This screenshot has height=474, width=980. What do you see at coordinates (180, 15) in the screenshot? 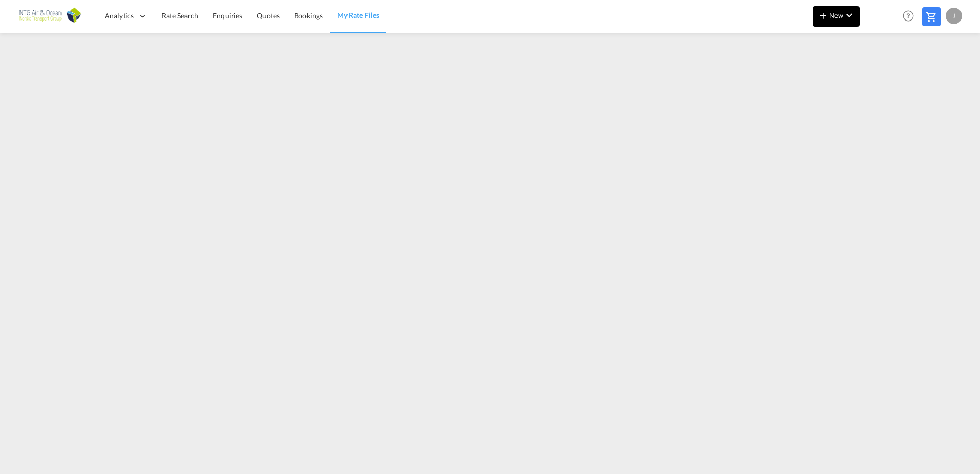
I see `span: Rate Search` at bounding box center [180, 15].